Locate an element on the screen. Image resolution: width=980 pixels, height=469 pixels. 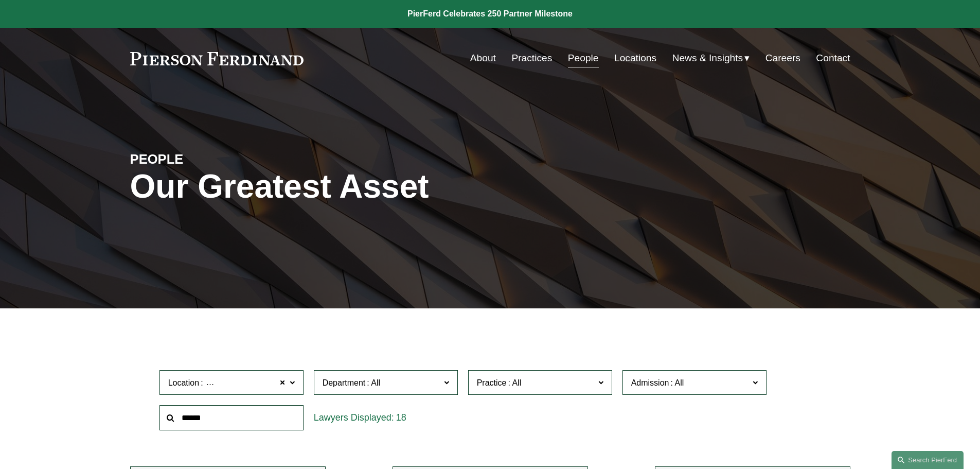
a: People is located at coordinates (584, 58).